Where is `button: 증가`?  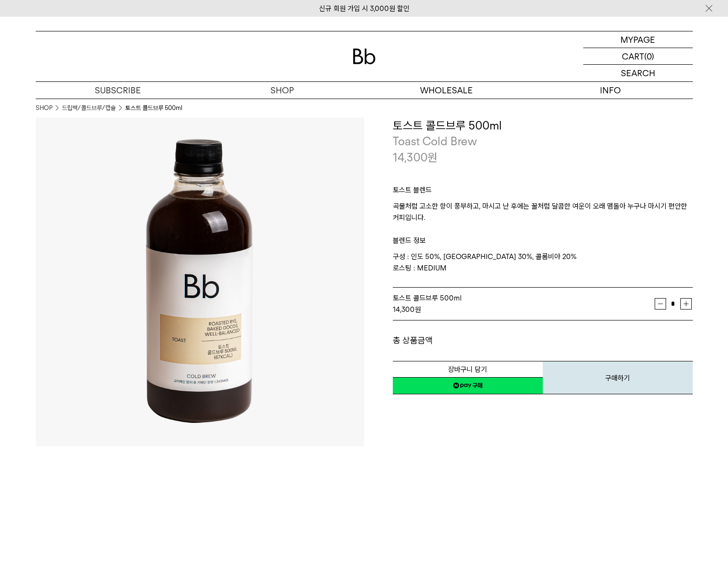
button: 증가 is located at coordinates (686, 304).